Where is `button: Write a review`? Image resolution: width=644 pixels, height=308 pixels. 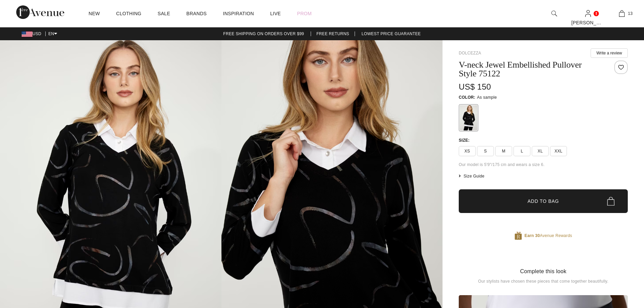
button: Write a review is located at coordinates (609, 53).